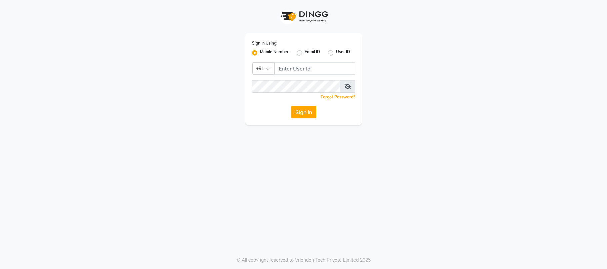 The image size is (607, 269). What do you see at coordinates (274, 53) in the screenshot?
I see `label: Mobile Number` at bounding box center [274, 53].